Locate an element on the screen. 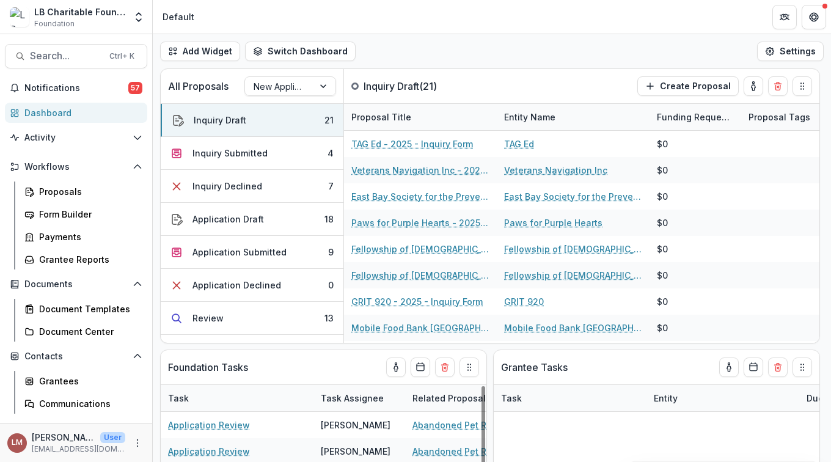 This screenshot has height=462, width=831. div: Inquiry Draft is located at coordinates (220, 120).